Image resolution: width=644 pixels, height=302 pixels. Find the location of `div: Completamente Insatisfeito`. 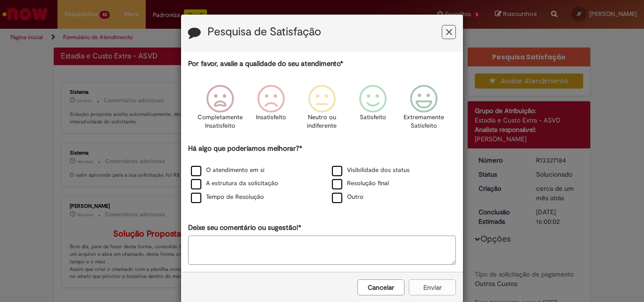

div: Completamente Insatisfeito is located at coordinates (220, 110).